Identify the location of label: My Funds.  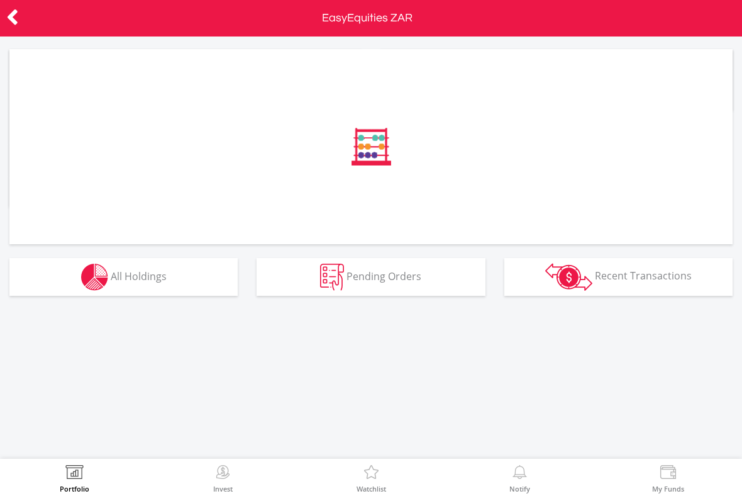
(668, 488).